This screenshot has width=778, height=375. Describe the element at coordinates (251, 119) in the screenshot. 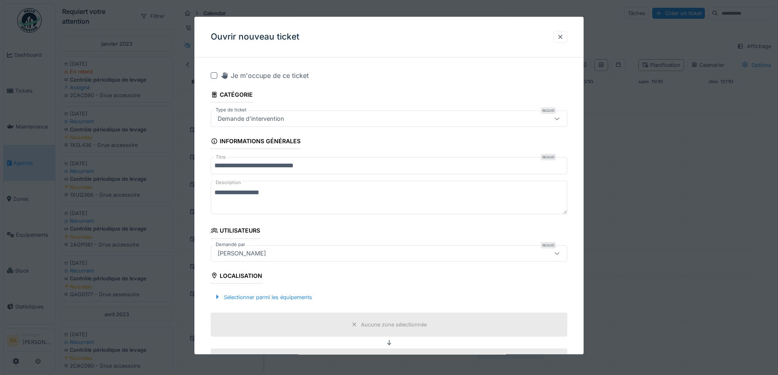

I see `div: Demande d'intervention` at that location.